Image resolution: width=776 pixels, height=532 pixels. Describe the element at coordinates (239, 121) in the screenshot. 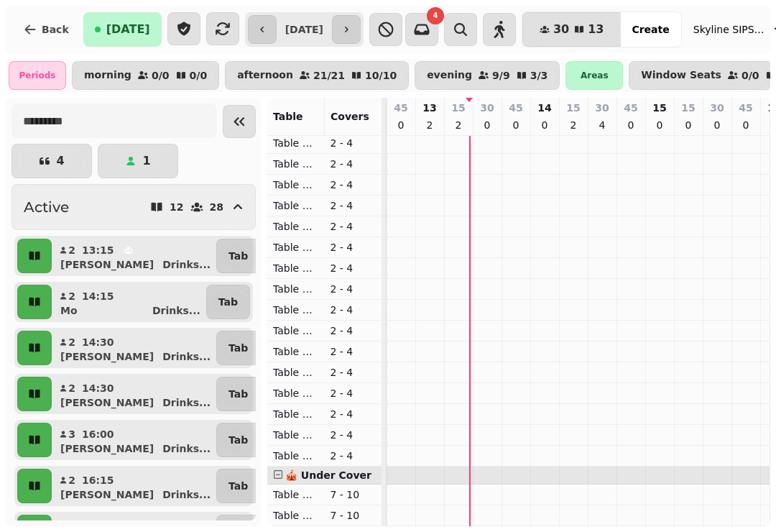

I see `button: Collapse sidebar` at that location.